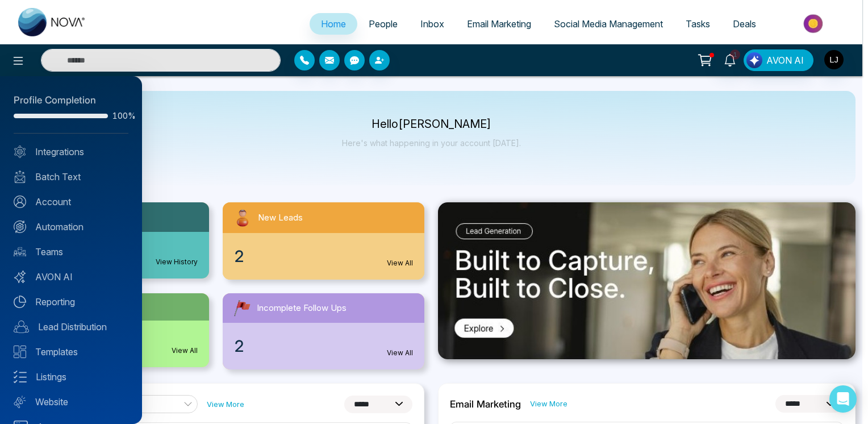 The height and width of the screenshot is (424, 868). Describe the element at coordinates (71, 202) in the screenshot. I see `a: Account` at that location.